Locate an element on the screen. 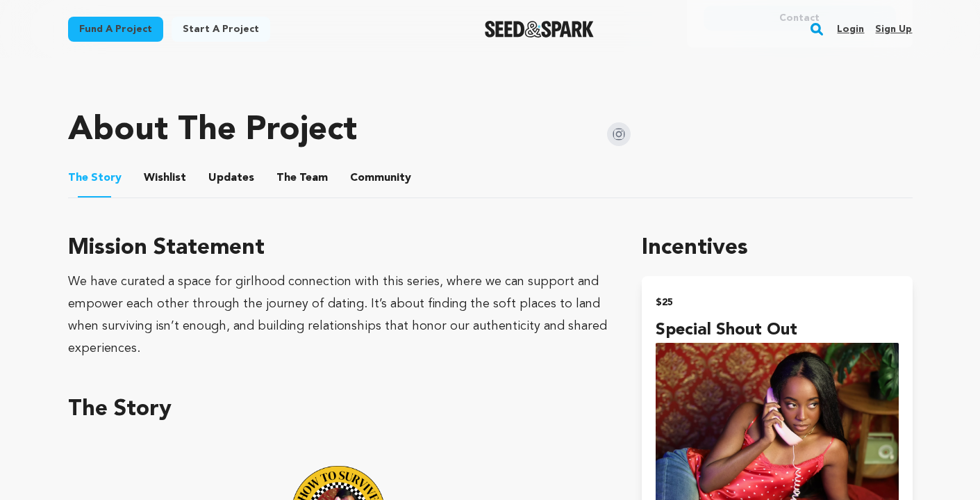 This screenshot has width=980, height=500. img: Seed&Spark Instagram Icon is located at coordinates (619, 134).